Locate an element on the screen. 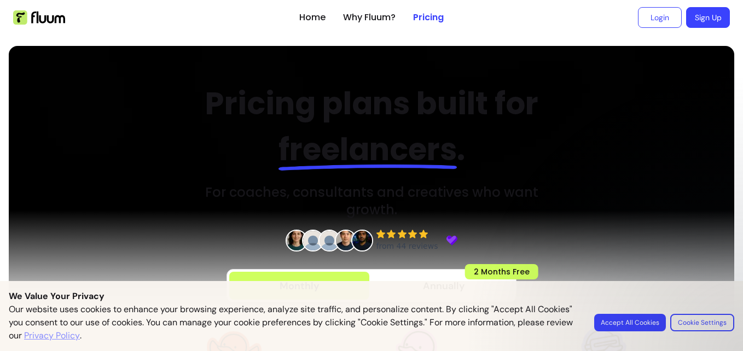 The image size is (743, 351). p: We Value Your Privacy is located at coordinates (371, 296).